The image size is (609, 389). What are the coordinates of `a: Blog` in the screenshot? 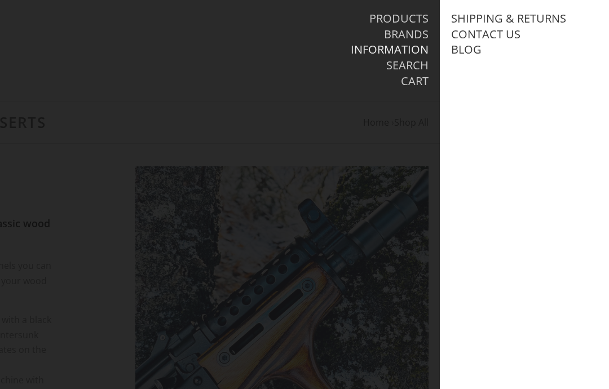 It's located at (466, 50).